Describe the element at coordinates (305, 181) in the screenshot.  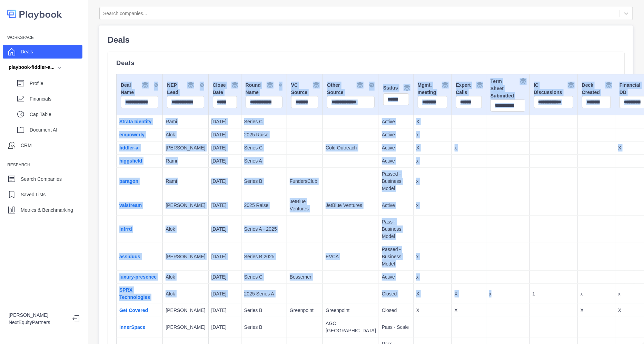
I see `p: FundersClub` at that location.